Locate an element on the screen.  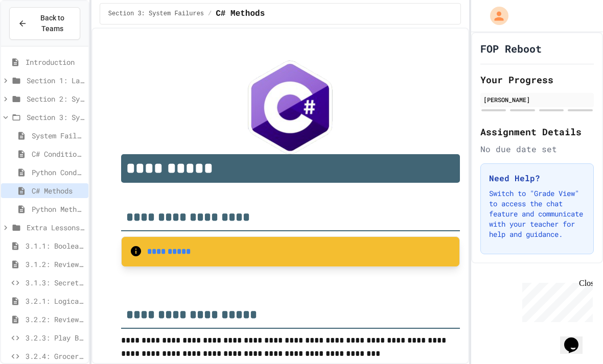
span: 3.1.1: Booleans is located at coordinates (55, 245).